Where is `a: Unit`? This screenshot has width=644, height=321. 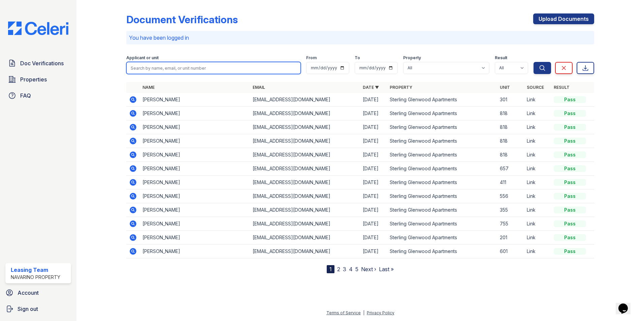 a: Unit is located at coordinates (505, 87).